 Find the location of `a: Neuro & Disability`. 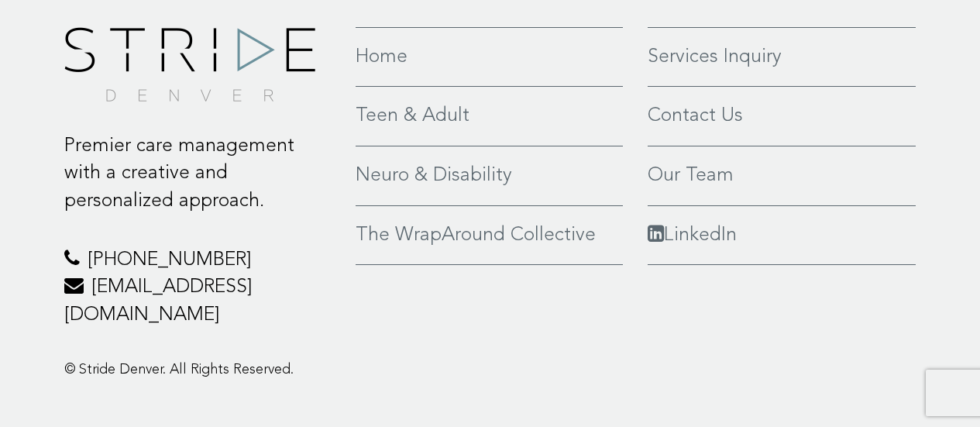

a: Neuro & Disability is located at coordinates (489, 176).